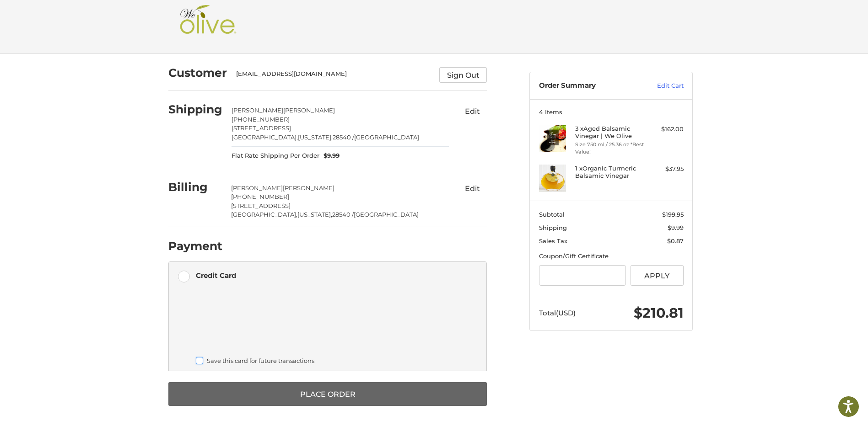  Describe the element at coordinates (552, 214) in the screenshot. I see `span: Subtotal` at that location.